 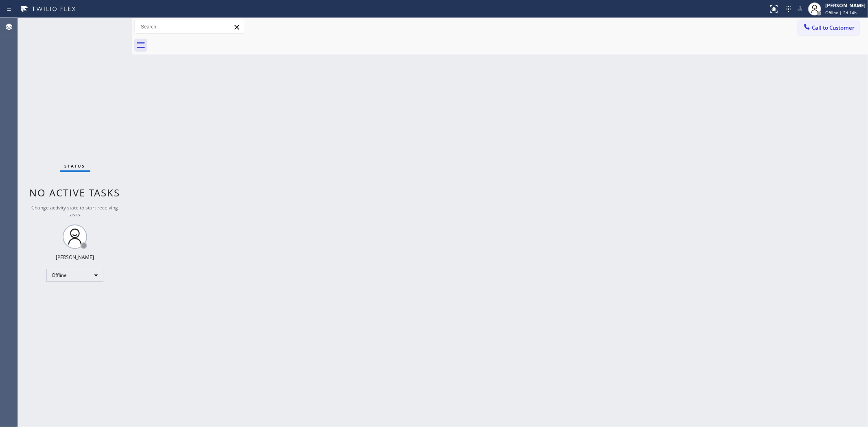 What do you see at coordinates (840, 13) in the screenshot?
I see `span: Offline | 2d 14h` at bounding box center [840, 13].